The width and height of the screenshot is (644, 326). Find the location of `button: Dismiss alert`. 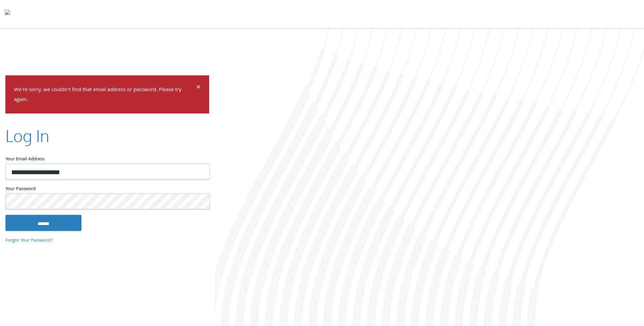

button: Dismiss alert is located at coordinates (198, 88).